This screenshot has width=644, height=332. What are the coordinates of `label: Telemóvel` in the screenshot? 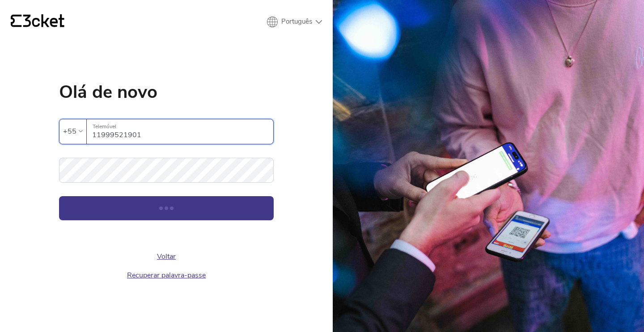 It's located at (180, 127).